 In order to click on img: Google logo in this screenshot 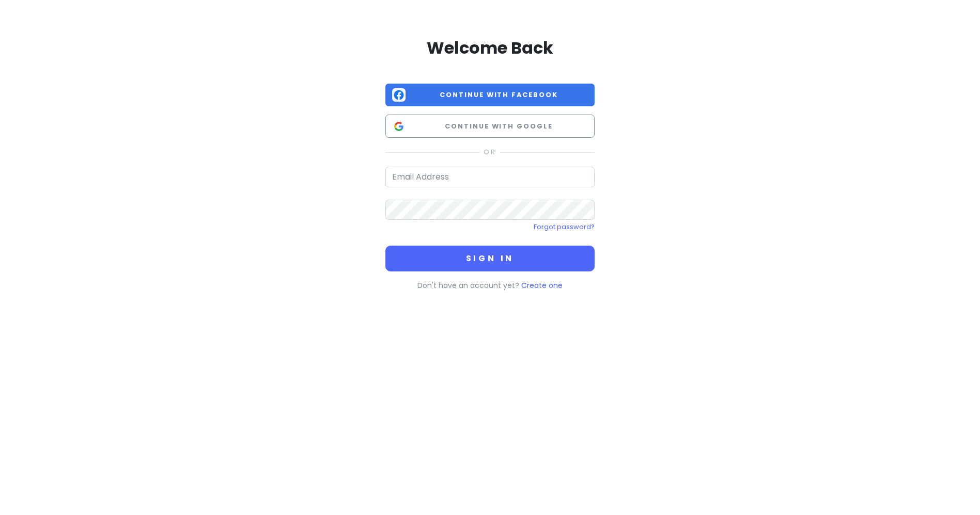, I will do `click(399, 126)`.